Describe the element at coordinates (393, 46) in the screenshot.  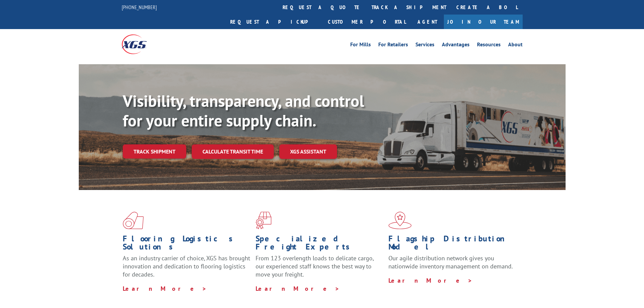
I see `a: For Retailers` at that location.